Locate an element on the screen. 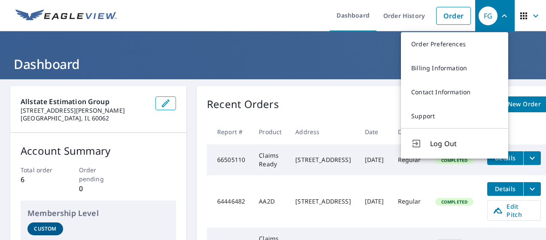 The image size is (546, 240). button: Log Out is located at coordinates (454, 143).